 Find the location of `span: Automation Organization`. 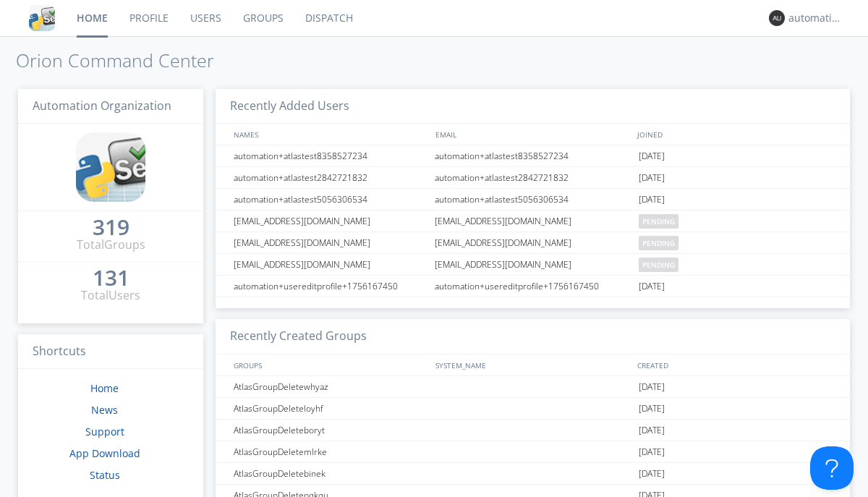

span: Automation Organization is located at coordinates (102, 106).